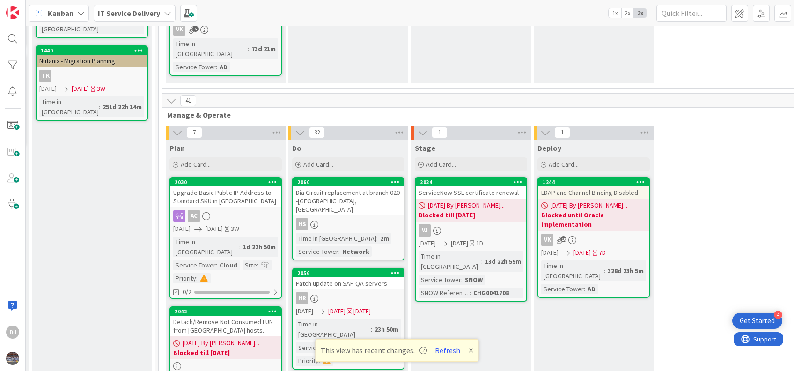  I want to click on div: 4, so click(778, 314).